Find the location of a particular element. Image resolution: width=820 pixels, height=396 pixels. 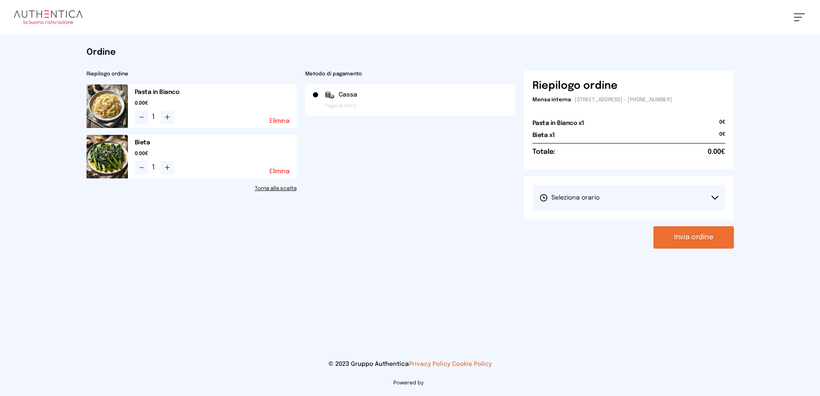

span: Cassa is located at coordinates (348, 95).